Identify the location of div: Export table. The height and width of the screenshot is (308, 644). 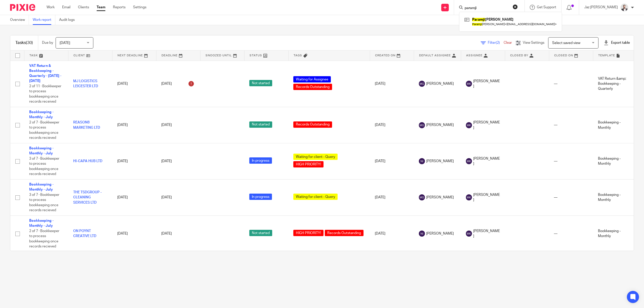
(616, 43).